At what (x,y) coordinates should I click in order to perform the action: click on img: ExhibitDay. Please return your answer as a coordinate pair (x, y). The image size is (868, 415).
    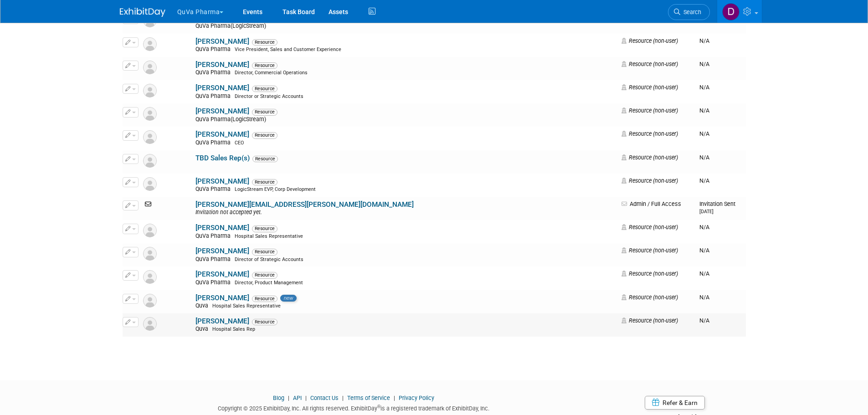
    Looking at the image, I should click on (143, 12).